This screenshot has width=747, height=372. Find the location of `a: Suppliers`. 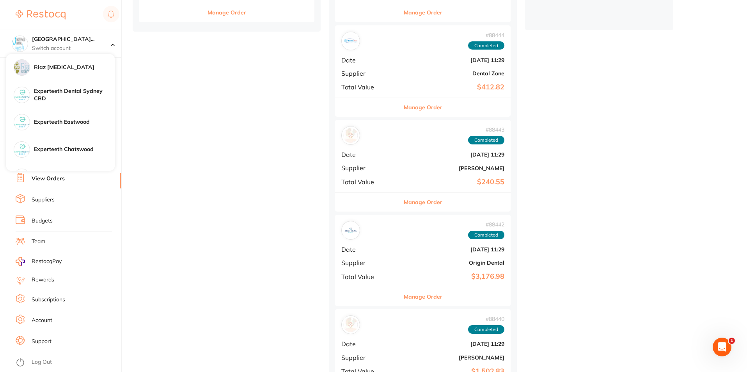

a: Suppliers is located at coordinates (43, 200).